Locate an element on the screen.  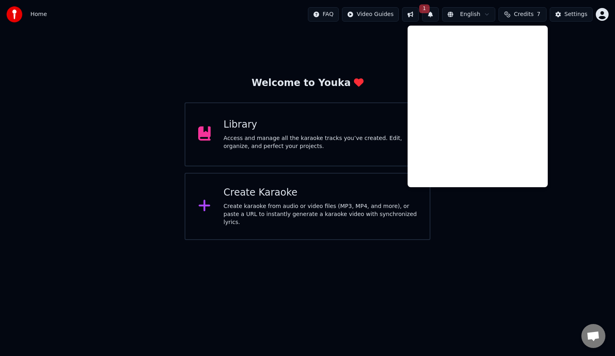
button: Credits7 is located at coordinates (522, 14).